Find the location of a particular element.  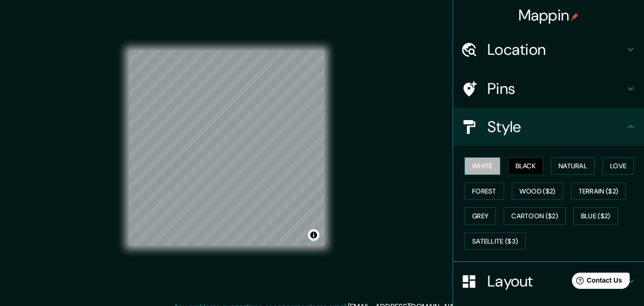

button: Love is located at coordinates (619, 166).